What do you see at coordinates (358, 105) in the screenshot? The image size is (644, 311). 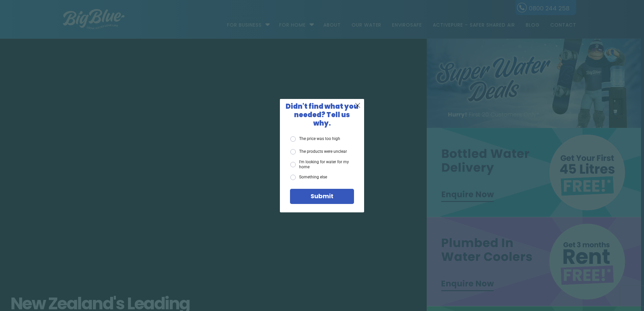 I see `span: X` at bounding box center [358, 105].